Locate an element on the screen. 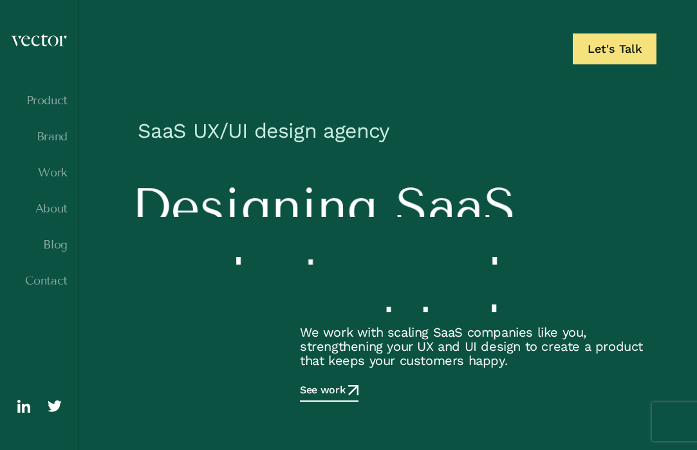 Image resolution: width=697 pixels, height=450 pixels. a: About is located at coordinates (39, 209).